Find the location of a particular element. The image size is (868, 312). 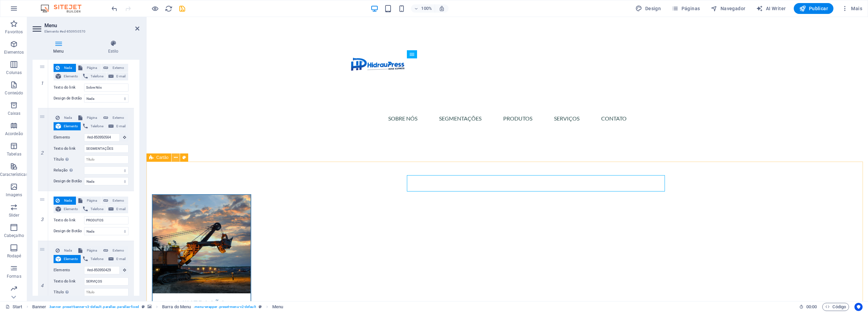

p: Conteúdo is located at coordinates (14, 93).